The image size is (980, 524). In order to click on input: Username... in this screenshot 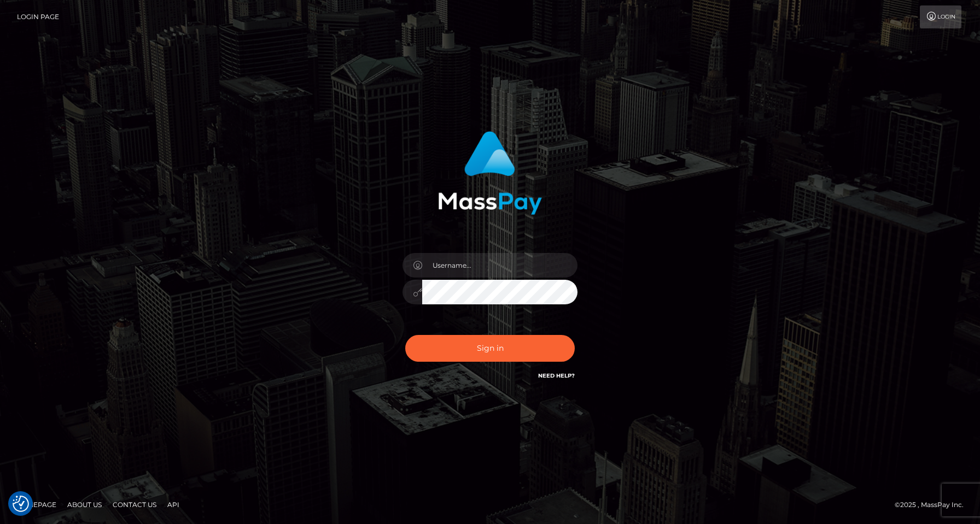, I will do `click(499, 265)`.